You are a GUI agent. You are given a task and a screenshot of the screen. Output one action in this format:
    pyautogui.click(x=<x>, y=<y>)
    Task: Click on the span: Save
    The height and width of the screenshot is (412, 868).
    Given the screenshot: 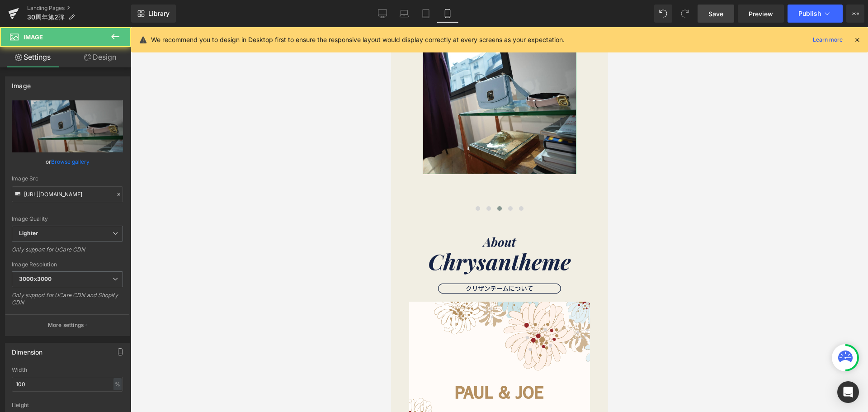 What is the action you would take?
    pyautogui.click(x=716, y=13)
    